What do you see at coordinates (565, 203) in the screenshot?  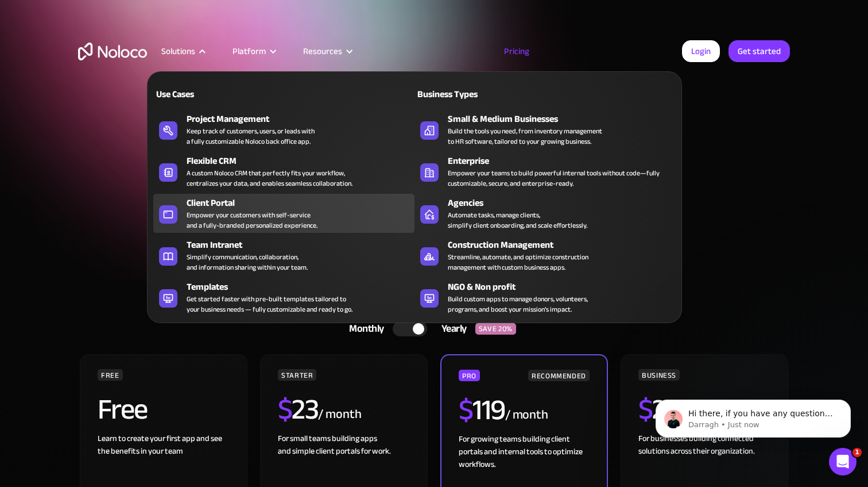 I see `div: Agencies` at bounding box center [565, 203].